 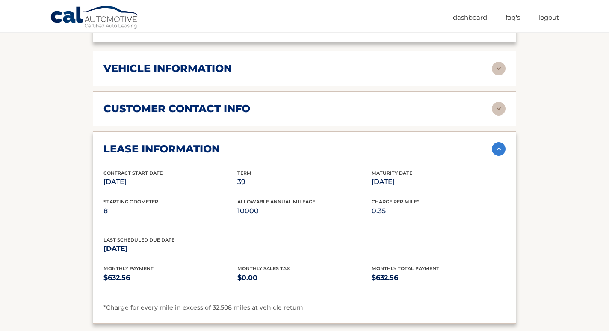 I want to click on p: 0.35, so click(x=439, y=211).